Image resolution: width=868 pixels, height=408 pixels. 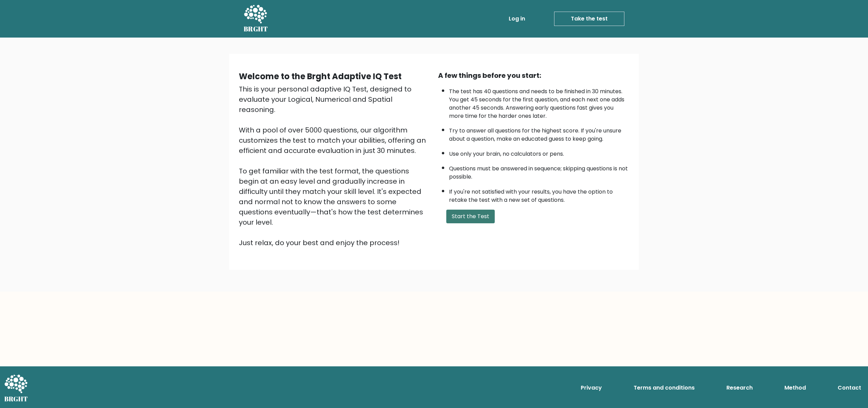 I want to click on a: Privacy, so click(x=591, y=388).